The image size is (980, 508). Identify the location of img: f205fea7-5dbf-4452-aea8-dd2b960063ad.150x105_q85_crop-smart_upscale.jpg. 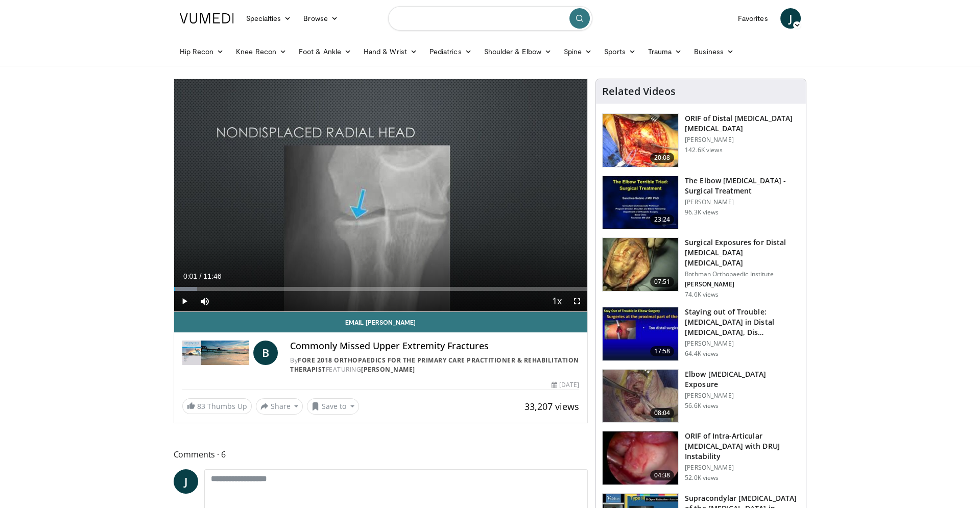
(640, 458).